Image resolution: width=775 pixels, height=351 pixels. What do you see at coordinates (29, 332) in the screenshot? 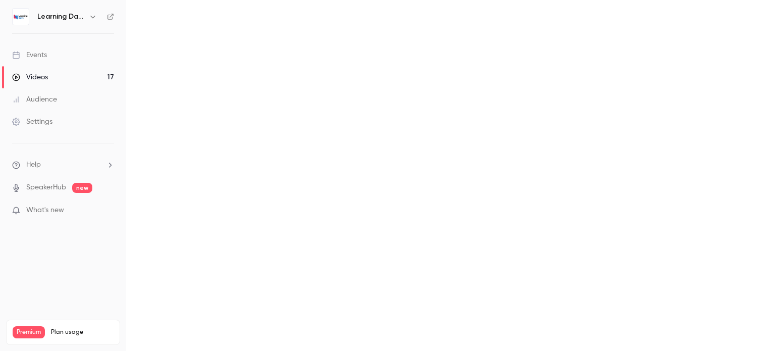
I see `span: Premium` at bounding box center [29, 332].